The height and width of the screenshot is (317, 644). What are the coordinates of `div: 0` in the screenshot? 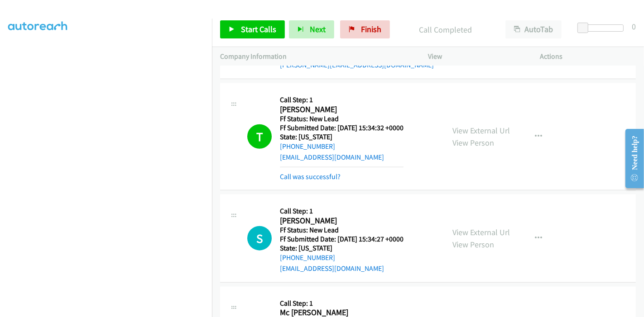 It's located at (634, 26).